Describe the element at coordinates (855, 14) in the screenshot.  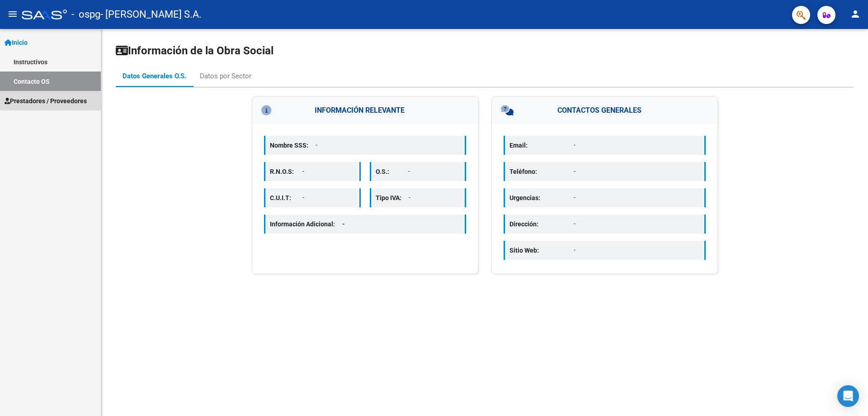
I see `mat-icon: person` at that location.